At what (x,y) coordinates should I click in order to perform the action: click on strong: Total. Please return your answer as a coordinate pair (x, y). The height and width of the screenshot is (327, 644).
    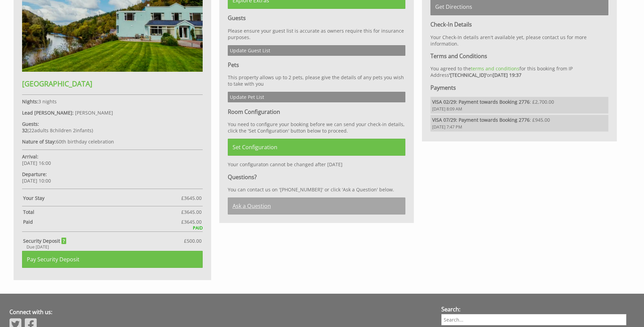
    Looking at the image, I should click on (102, 212).